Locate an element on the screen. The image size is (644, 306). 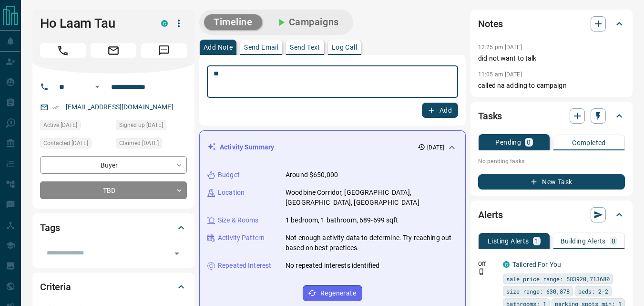
div: Alerts is located at coordinates (552, 215).